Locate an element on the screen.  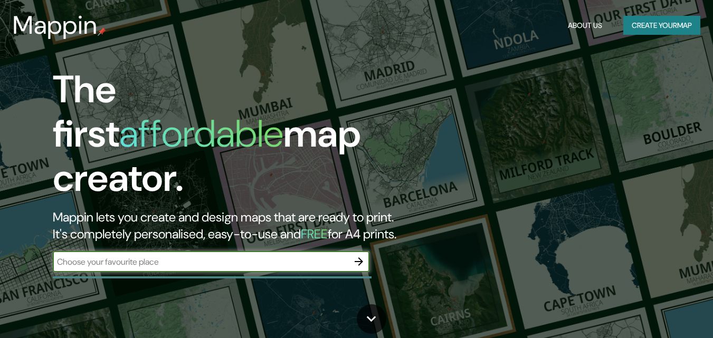
h3: Mappin is located at coordinates (55, 25).